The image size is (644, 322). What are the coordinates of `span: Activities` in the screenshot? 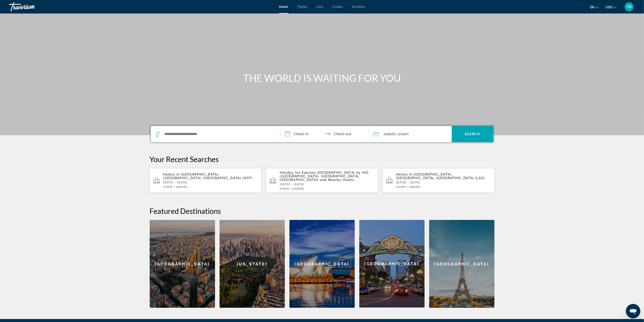 It's located at (359, 7).